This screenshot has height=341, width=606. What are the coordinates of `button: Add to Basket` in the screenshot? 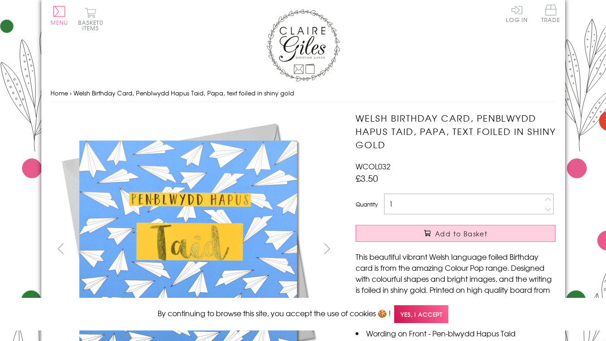 It's located at (455, 233).